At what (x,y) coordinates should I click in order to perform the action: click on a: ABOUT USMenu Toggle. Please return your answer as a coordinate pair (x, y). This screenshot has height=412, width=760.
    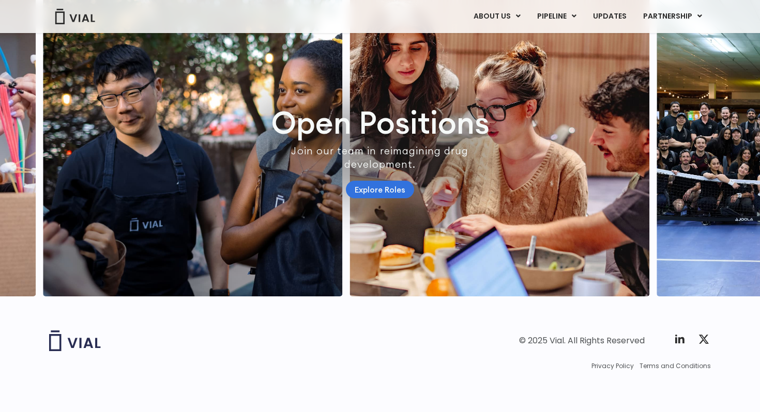
    Looking at the image, I should click on (497, 17).